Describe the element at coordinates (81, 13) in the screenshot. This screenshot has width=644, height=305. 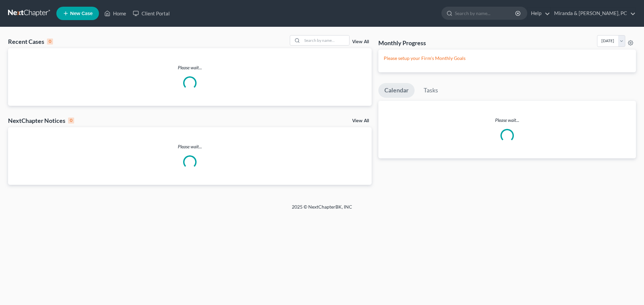
I see `span: New Case` at that location.